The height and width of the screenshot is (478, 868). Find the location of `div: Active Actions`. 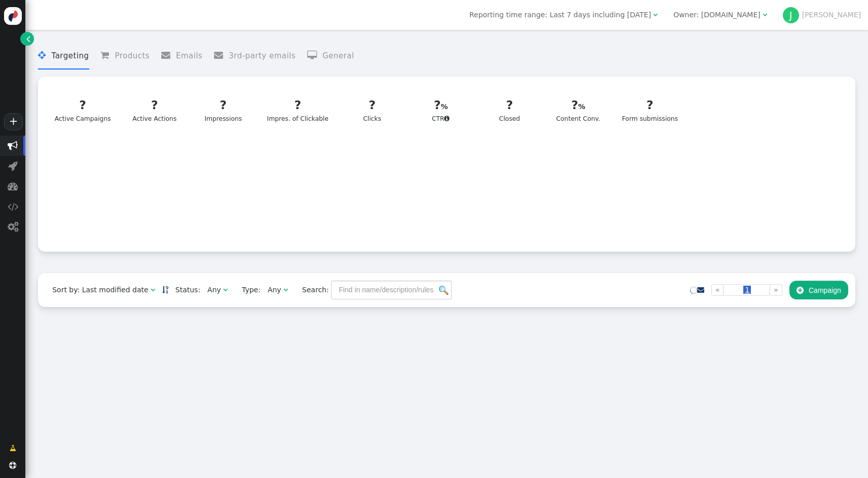

div: Active Actions is located at coordinates (155, 111).